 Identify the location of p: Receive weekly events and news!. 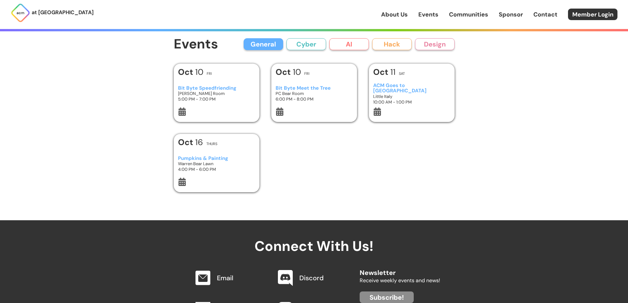
(400, 281).